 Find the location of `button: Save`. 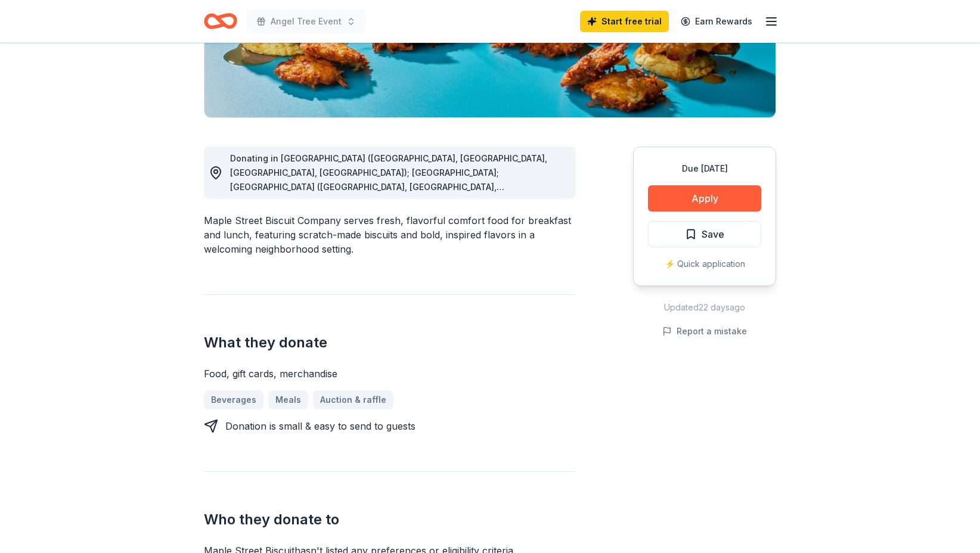

button: Save is located at coordinates (705, 234).